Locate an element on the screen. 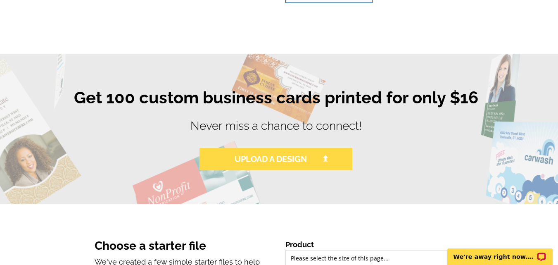 Image resolution: width=558 pixels, height=265 pixels. h3: Choose a starter file is located at coordinates (183, 246).